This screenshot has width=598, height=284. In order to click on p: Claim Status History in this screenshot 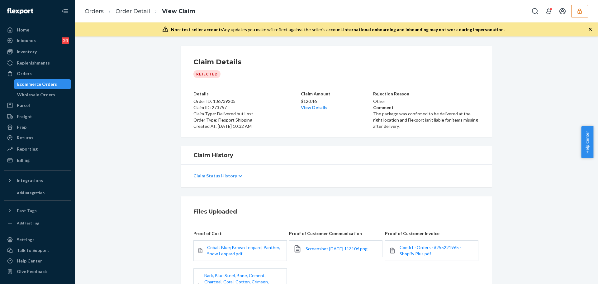, I will do `click(215, 176)`.